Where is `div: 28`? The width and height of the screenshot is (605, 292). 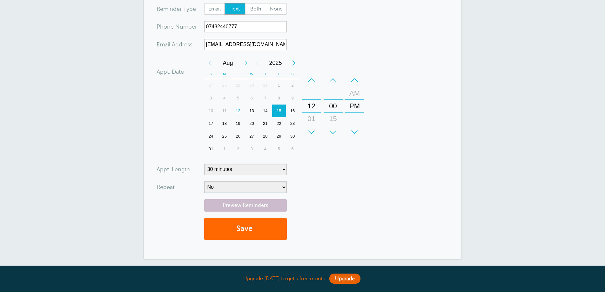 div: 28 is located at coordinates (265, 136).